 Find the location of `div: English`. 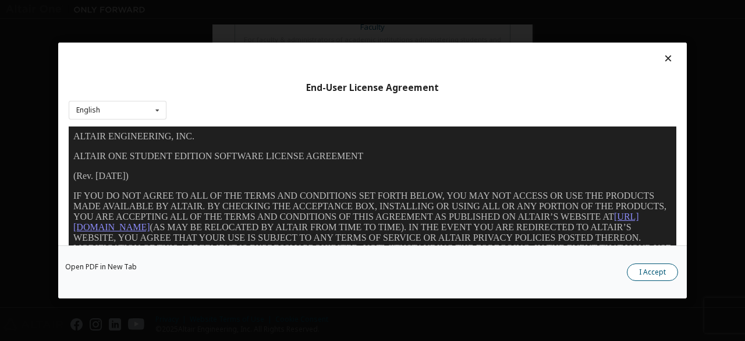

div: English is located at coordinates (88, 110).